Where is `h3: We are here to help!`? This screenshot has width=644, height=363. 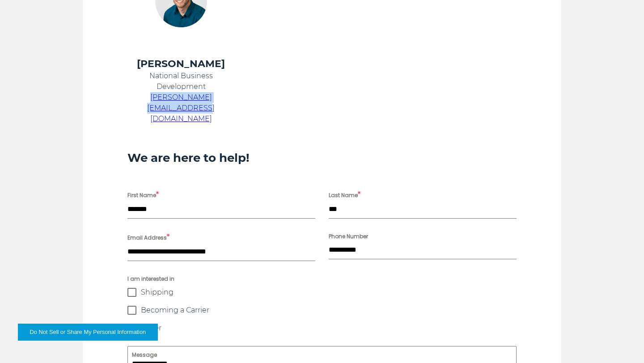 h3: We are here to help! is located at coordinates (322, 158).